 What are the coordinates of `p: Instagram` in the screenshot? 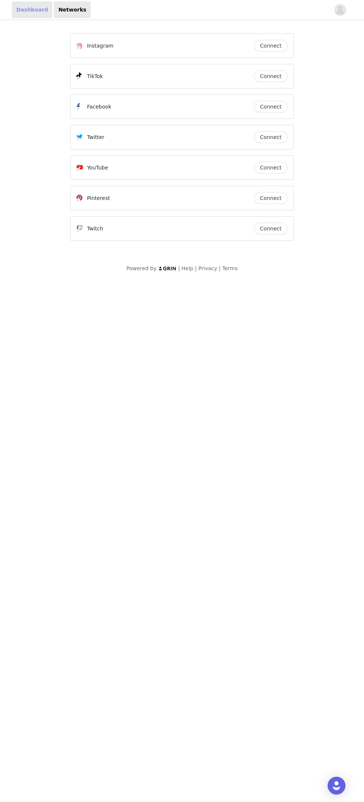 It's located at (100, 46).